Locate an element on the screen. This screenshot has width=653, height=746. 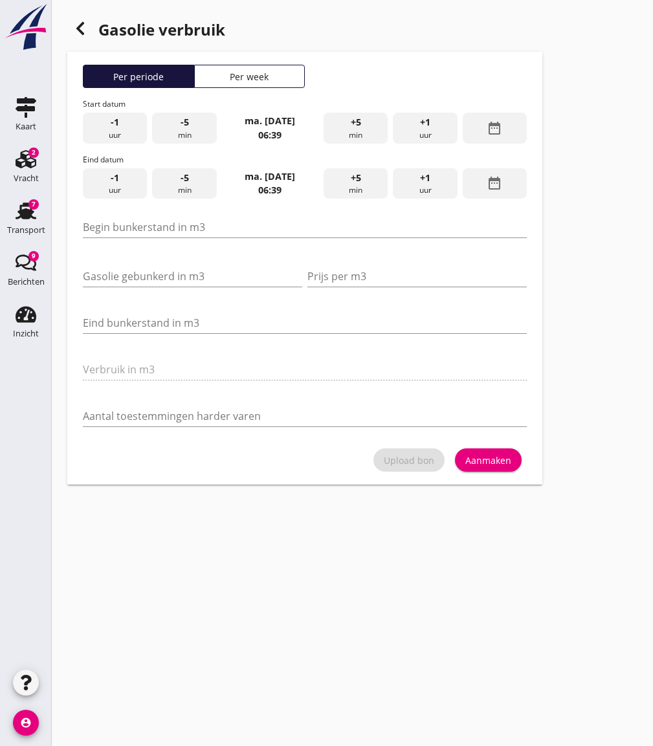
div: Inzicht is located at coordinates (26, 333).